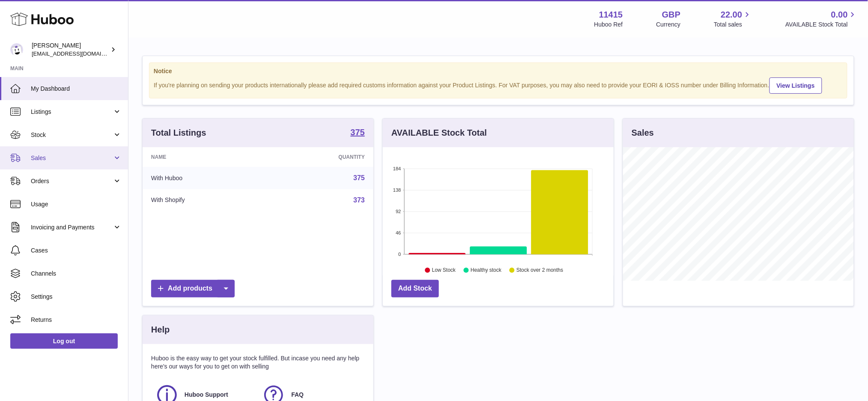 The width and height of the screenshot is (868, 401). I want to click on td: With Shopify, so click(205, 200).